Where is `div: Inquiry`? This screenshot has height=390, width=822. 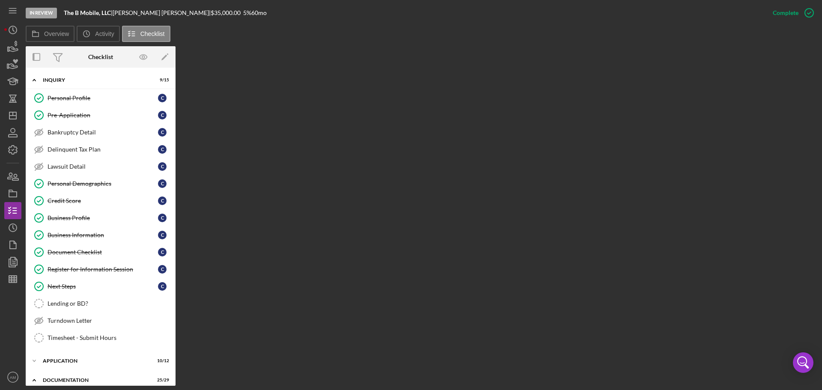
div: Inquiry is located at coordinates (95, 80).